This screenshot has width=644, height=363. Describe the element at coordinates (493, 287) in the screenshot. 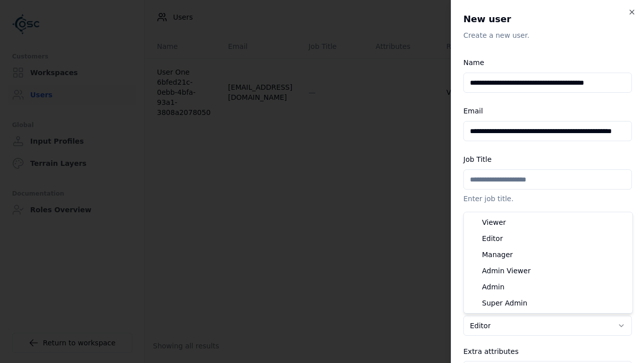

I see `span: Admin` at that location.